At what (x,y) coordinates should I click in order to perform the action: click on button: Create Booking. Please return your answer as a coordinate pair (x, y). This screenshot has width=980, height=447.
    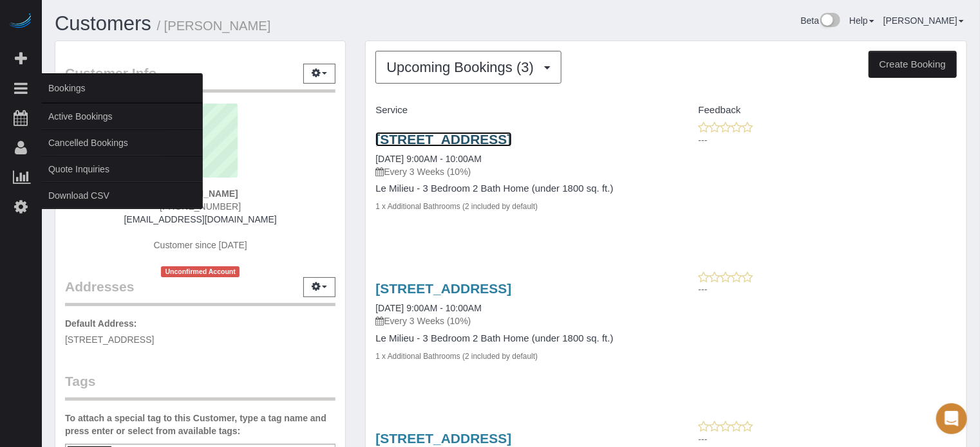
    Looking at the image, I should click on (913, 65).